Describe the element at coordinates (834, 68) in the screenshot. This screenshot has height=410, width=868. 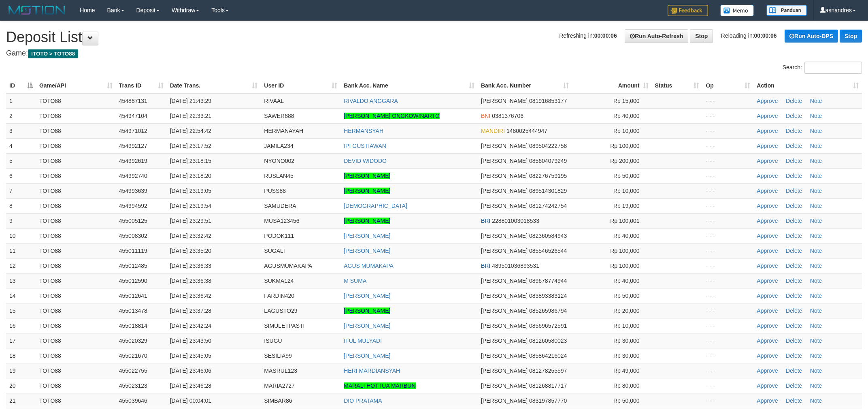
I see `input: Search:` at that location.